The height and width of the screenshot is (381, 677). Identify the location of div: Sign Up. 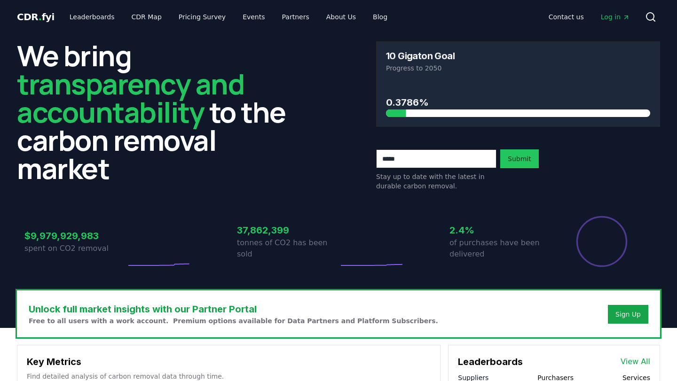
(628, 315).